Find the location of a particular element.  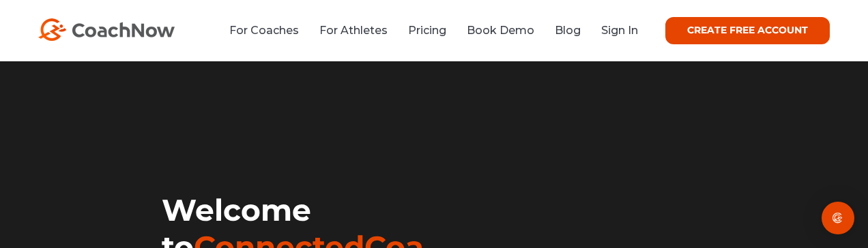

a: Sign In is located at coordinates (620, 30).